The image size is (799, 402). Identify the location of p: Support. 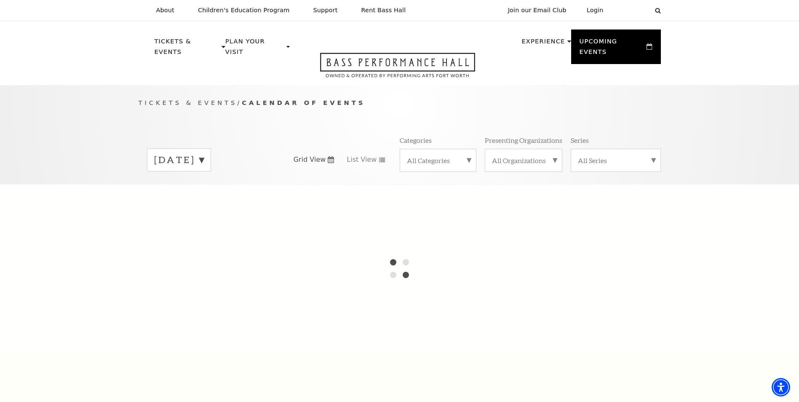
(326, 10).